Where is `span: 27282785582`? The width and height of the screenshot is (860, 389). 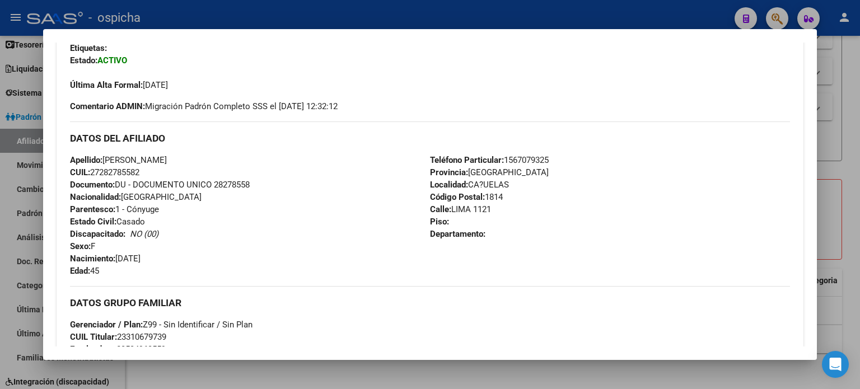
span: 27282785582 is located at coordinates (105, 172).